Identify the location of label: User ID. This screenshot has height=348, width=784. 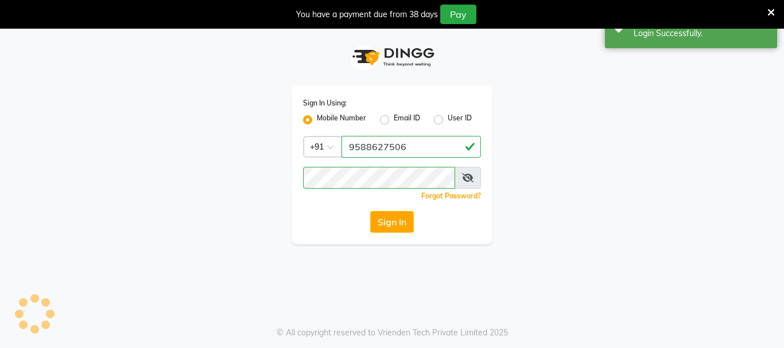
(460, 120).